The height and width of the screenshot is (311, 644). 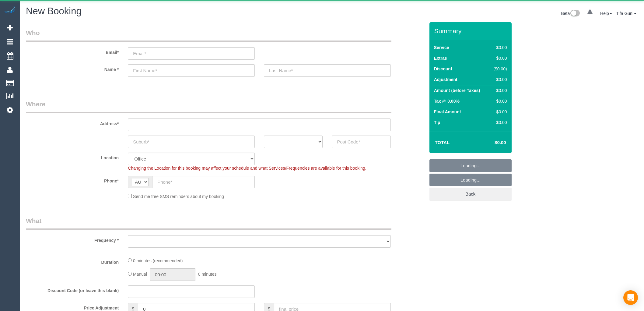 I want to click on strong: Total, so click(x=442, y=142).